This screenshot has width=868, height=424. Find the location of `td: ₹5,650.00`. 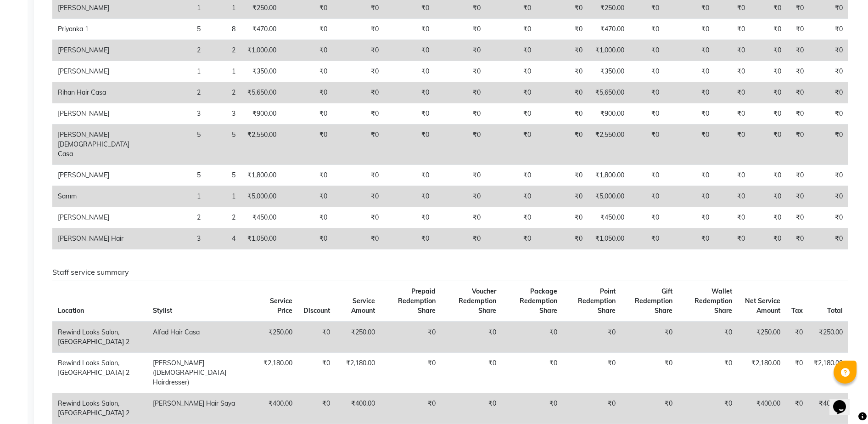

td: ₹5,650.00 is located at coordinates (609, 93).